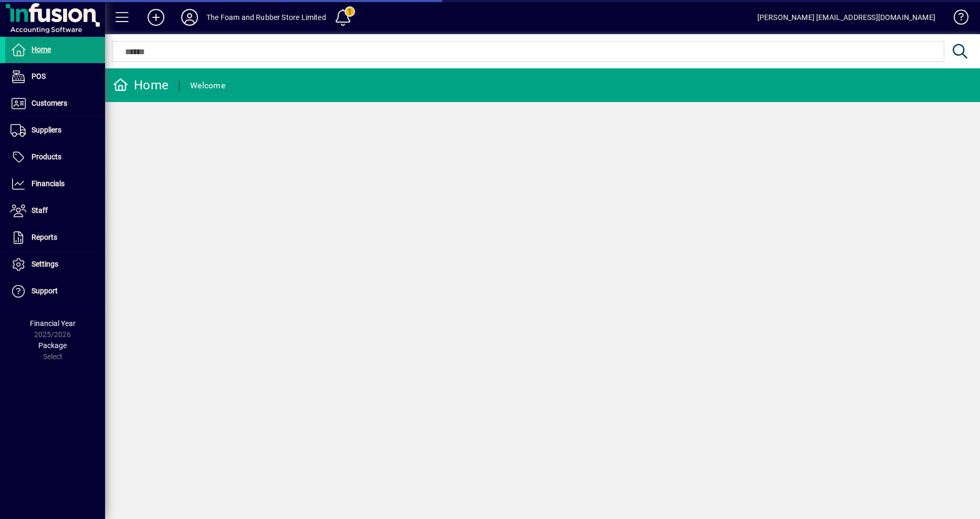 The height and width of the screenshot is (519, 980). Describe the element at coordinates (207, 86) in the screenshot. I see `div: Welcome` at that location.